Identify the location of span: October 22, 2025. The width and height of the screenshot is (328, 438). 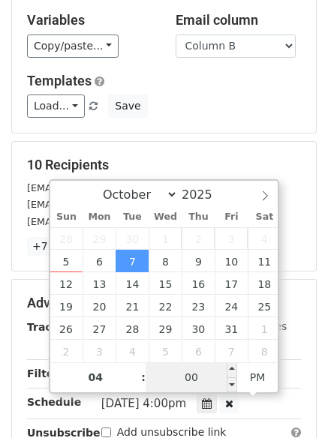
(165, 306).